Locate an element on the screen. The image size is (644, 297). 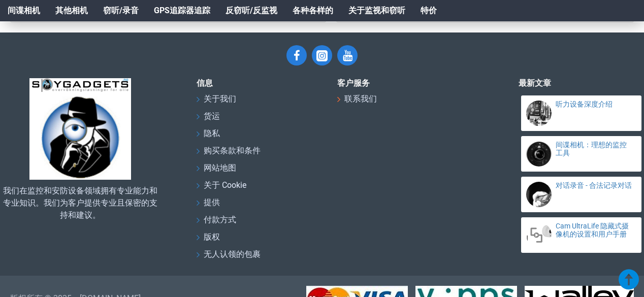
a: 间谍相机：理想的监控工具 is located at coordinates (594, 149).